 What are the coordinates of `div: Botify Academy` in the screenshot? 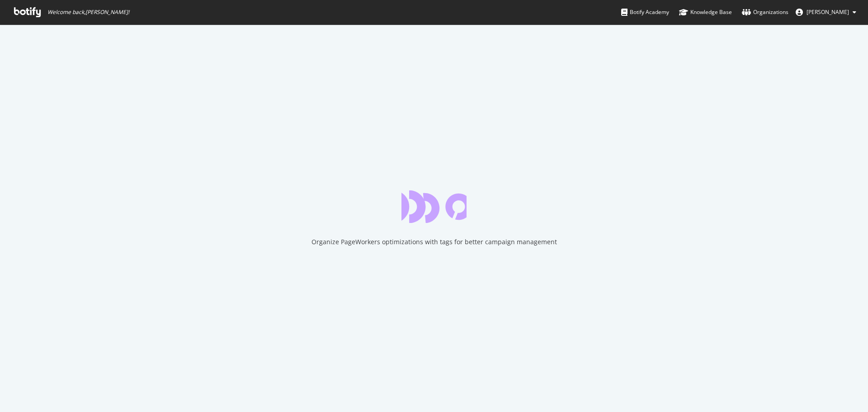 It's located at (645, 12).